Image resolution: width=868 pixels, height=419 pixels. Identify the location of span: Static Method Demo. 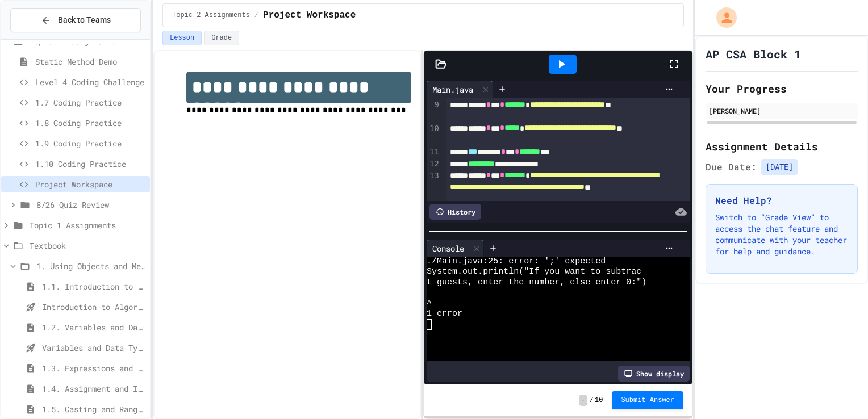
(91, 61).